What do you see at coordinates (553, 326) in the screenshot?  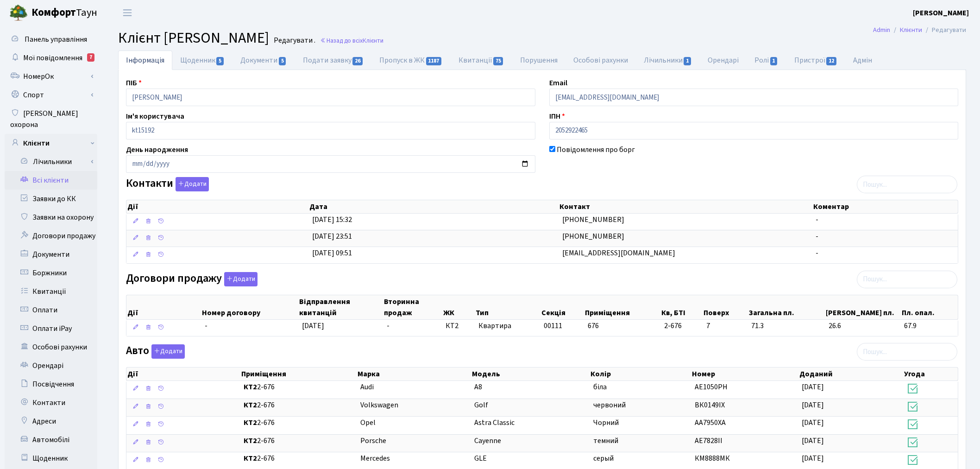 I see `span: 00111` at bounding box center [553, 326].